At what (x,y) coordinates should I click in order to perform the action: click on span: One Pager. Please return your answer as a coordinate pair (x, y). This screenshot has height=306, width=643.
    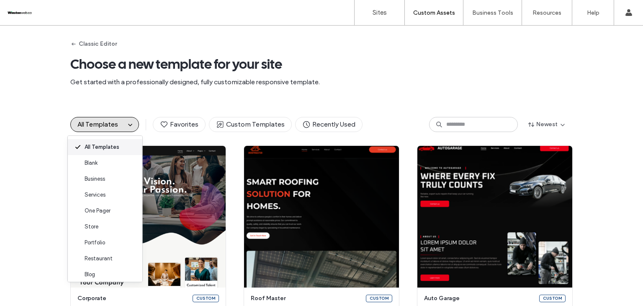
    Looking at the image, I should click on (98, 211).